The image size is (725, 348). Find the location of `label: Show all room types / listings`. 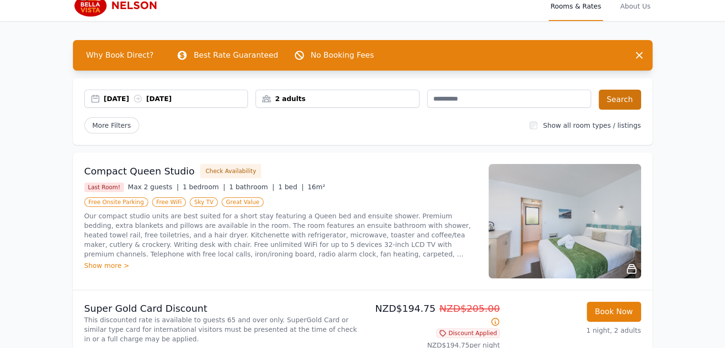

label: Show all room types / listings is located at coordinates (591, 125).